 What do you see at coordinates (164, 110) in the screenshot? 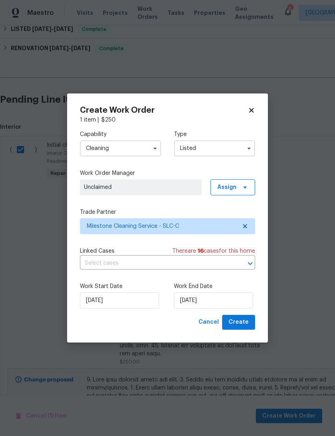
I see `h2: Create Work Order` at bounding box center [164, 110].